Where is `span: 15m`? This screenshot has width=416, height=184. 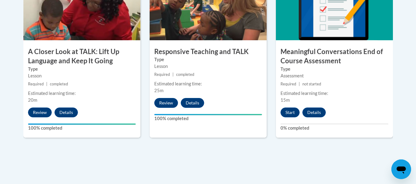 span: 15m is located at coordinates (285, 100).